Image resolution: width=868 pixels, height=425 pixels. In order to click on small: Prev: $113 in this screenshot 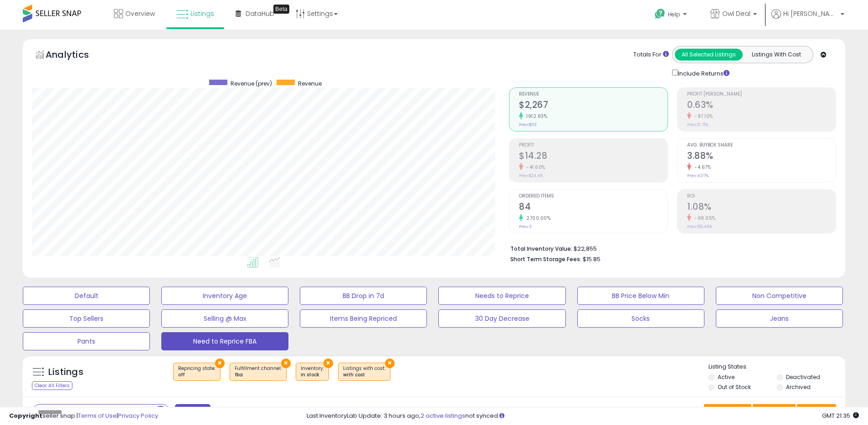, I will do `click(527, 125)`.